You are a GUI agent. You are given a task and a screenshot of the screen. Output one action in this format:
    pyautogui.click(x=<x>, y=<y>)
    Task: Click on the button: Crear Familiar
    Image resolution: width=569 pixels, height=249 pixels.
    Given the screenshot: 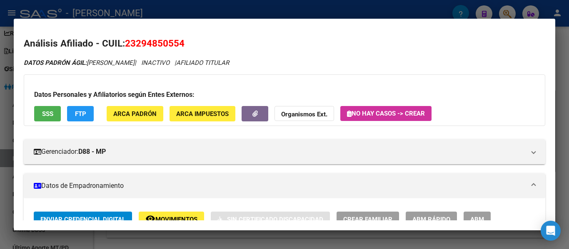 What is the action you would take?
    pyautogui.click(x=368, y=219)
    